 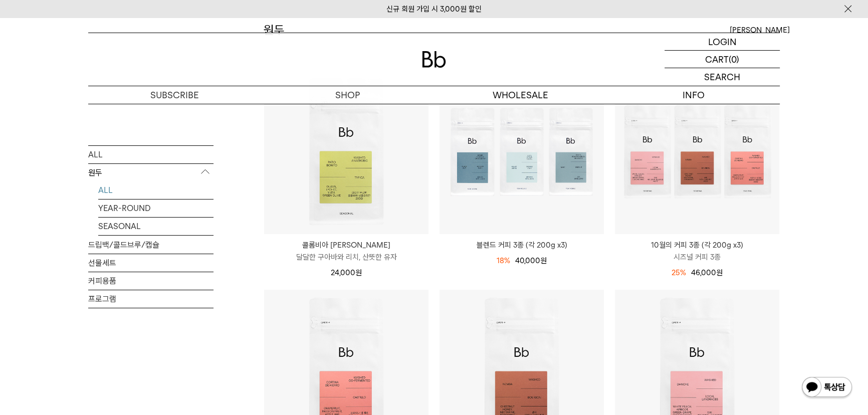 What do you see at coordinates (706, 273) in the screenshot?
I see `span: 46,000` at bounding box center [706, 273].